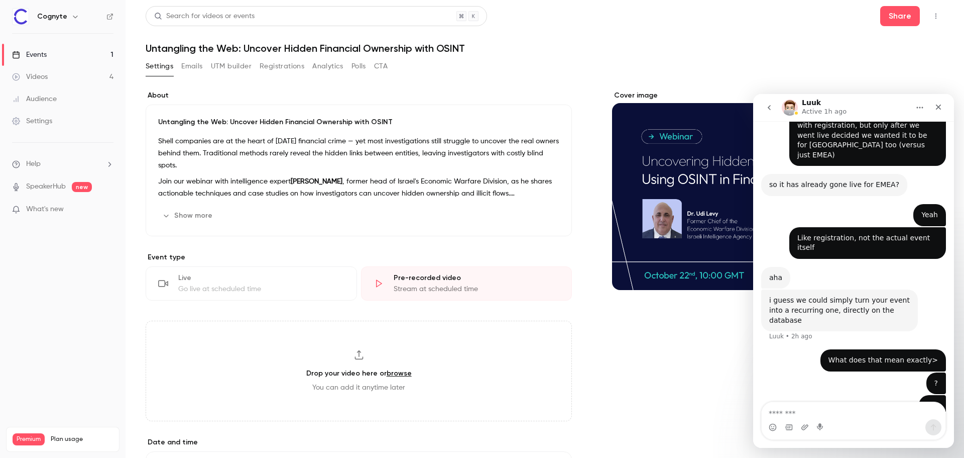 This screenshot has height=458, width=964. I want to click on button: CTA, so click(381, 66).